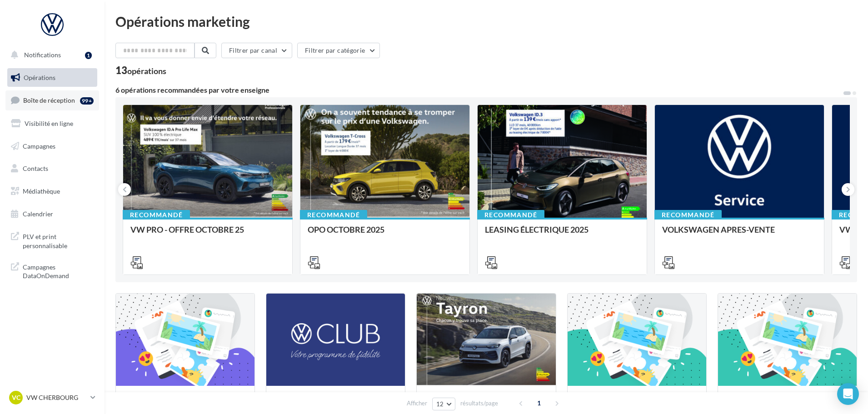 Image resolution: width=868 pixels, height=414 pixels. I want to click on div: 1, so click(88, 56).